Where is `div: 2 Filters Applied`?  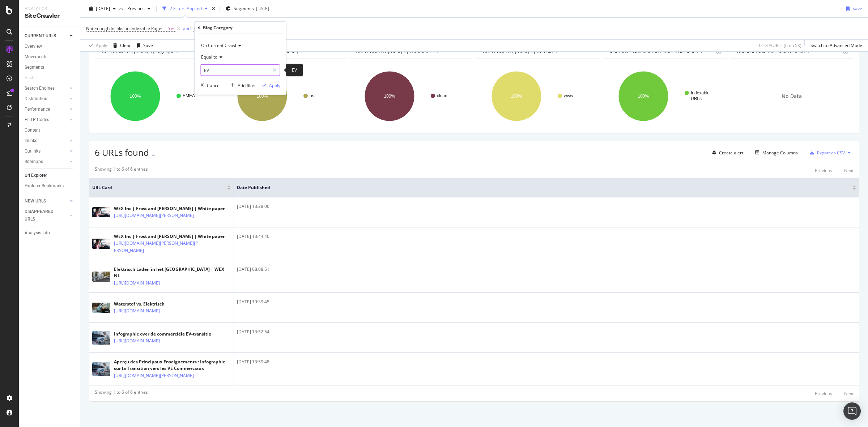 div: 2 Filters Applied is located at coordinates (186, 8).